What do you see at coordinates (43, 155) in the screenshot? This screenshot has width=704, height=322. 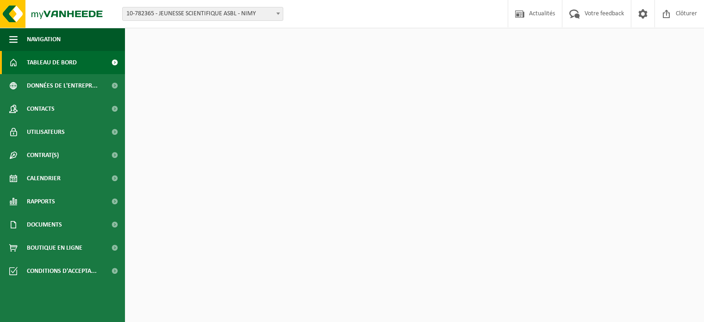 I see `span: Contrat(s)` at bounding box center [43, 155].